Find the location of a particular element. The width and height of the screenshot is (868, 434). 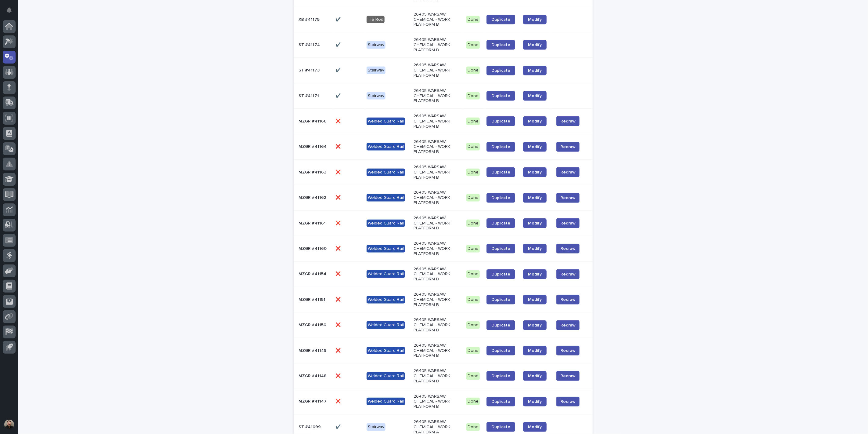

div: Notifications is located at coordinates (12, 12).